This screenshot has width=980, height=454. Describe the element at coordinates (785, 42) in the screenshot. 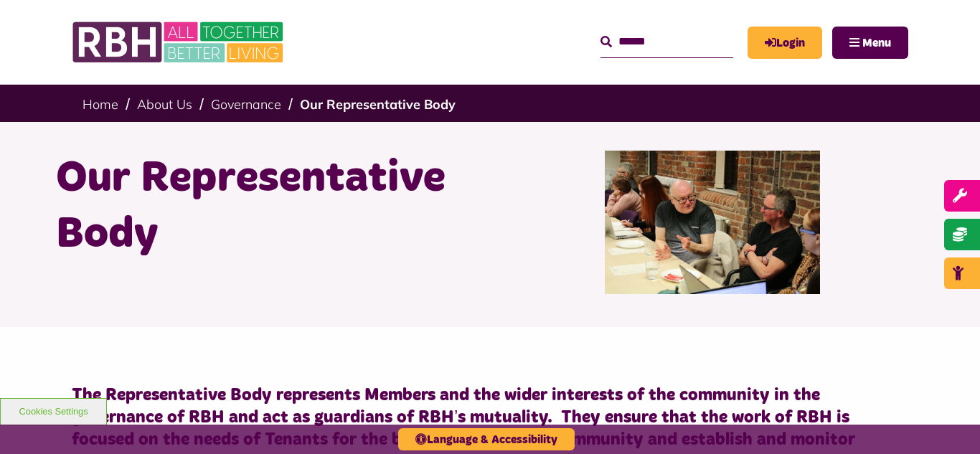

I see `a: MyRBH` at that location.